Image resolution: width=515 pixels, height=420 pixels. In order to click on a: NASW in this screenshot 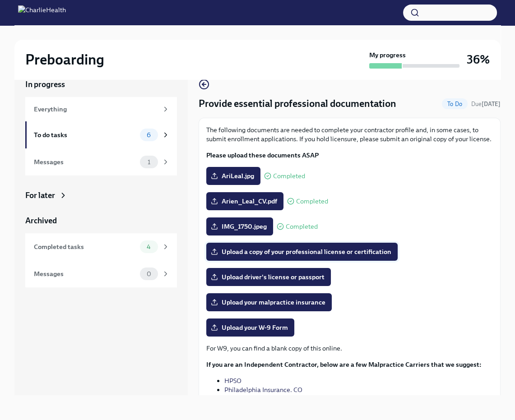, I will do `click(234, 399)`.